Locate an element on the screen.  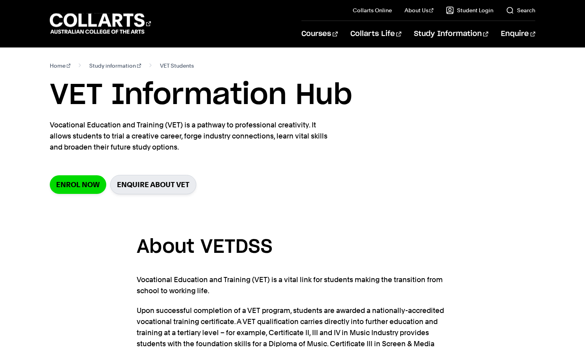
p: Vocational Education and Training (VET) is a pathway to professional creativity. It allows studen... is located at coordinates (194, 136).